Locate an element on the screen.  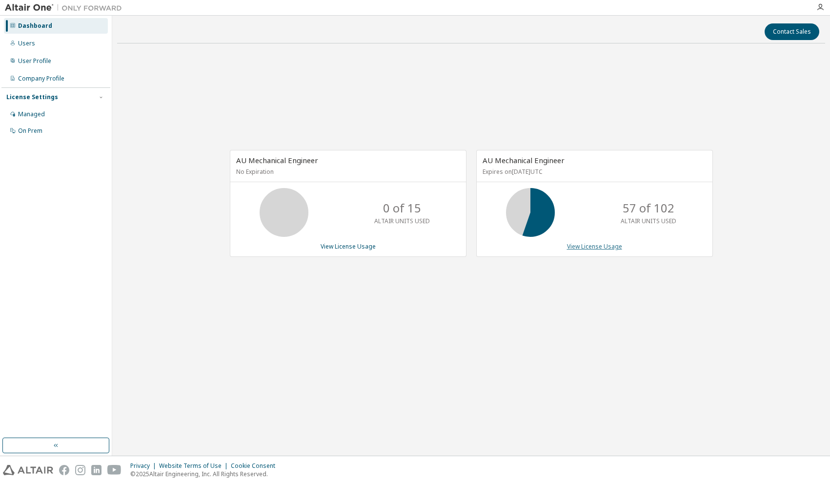
img: youtube.svg is located at coordinates (114, 470).